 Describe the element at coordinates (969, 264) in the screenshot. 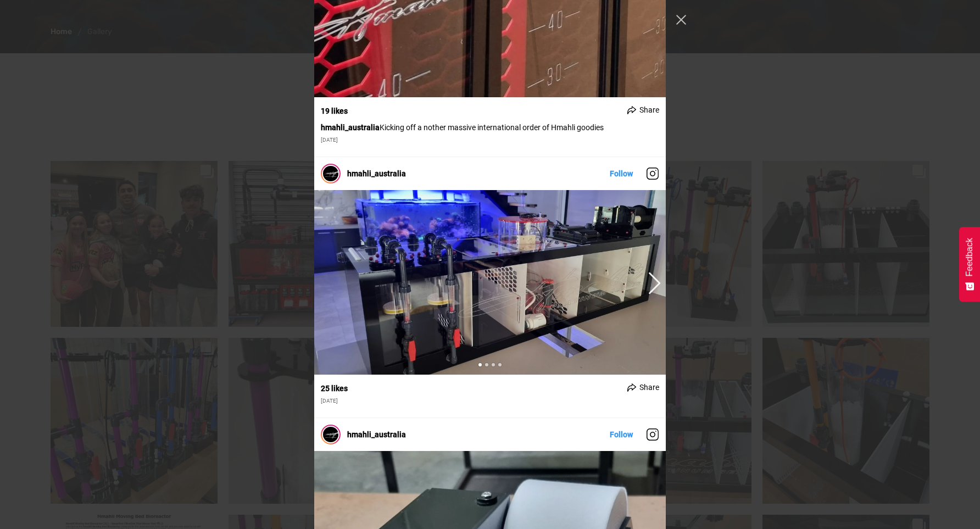

I see `button: Feedback - Show survey` at that location.